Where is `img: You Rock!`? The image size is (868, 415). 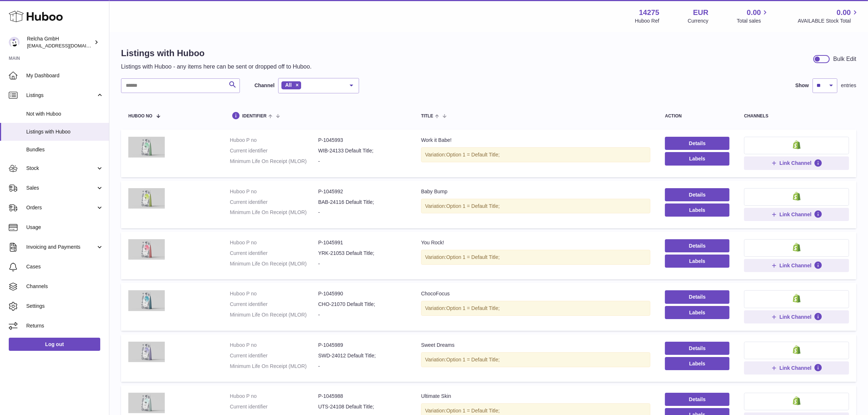
img: You Rock! is located at coordinates (146, 249).